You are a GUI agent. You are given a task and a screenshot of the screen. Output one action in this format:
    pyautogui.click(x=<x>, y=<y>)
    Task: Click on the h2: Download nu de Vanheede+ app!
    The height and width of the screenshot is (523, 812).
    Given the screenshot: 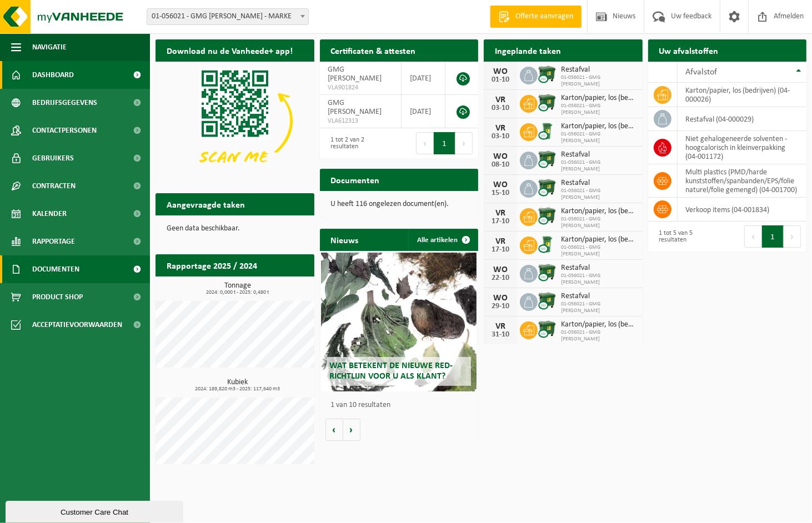 What is the action you would take?
    pyautogui.click(x=229, y=50)
    